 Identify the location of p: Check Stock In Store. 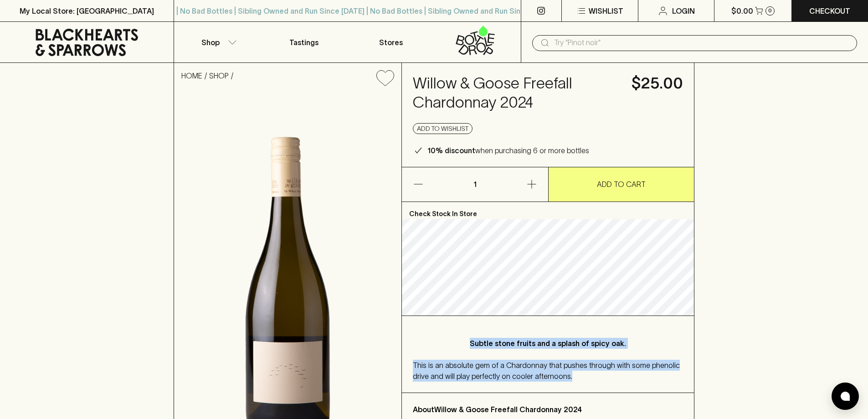
(547, 211).